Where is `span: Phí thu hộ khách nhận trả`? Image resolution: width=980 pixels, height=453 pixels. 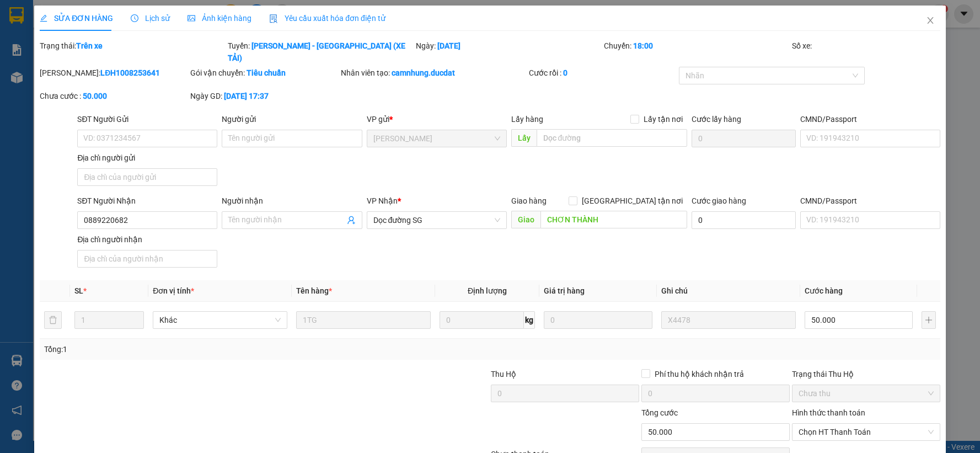 span: Phí thu hộ khách nhận trả is located at coordinates (699, 374).